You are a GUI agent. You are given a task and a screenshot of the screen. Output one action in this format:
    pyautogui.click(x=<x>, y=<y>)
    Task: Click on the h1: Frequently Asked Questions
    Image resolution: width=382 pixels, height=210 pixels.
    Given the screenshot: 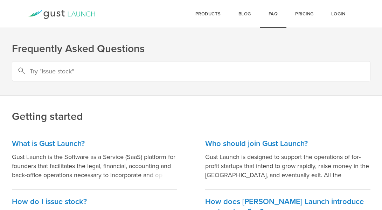 What is the action you would take?
    pyautogui.click(x=191, y=49)
    